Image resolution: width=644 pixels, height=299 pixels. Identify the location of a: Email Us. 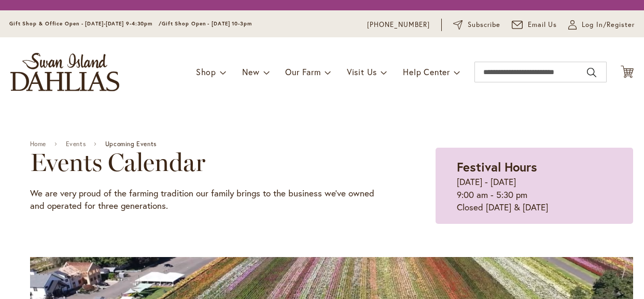
(535, 25).